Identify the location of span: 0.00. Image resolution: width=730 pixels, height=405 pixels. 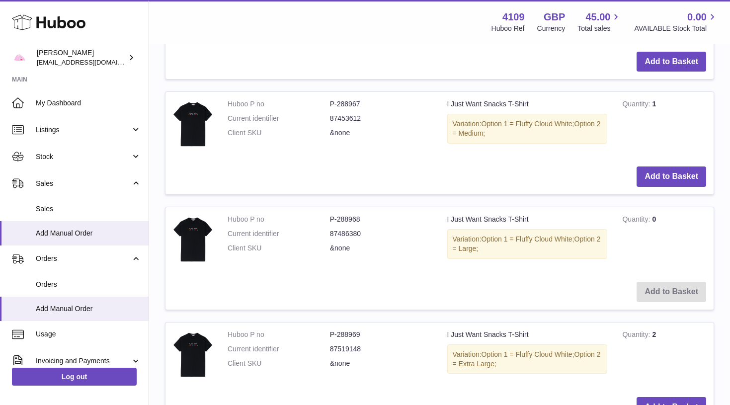
(697, 17).